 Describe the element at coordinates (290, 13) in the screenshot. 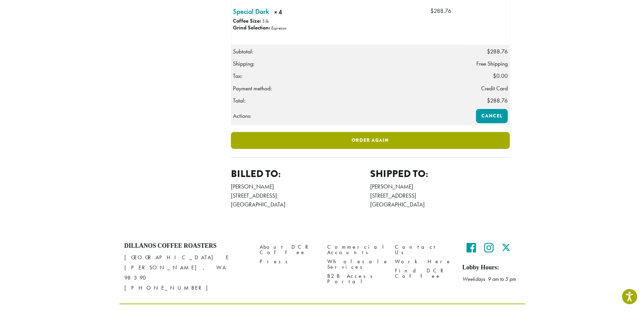

I see `strong: × 4` at that location.